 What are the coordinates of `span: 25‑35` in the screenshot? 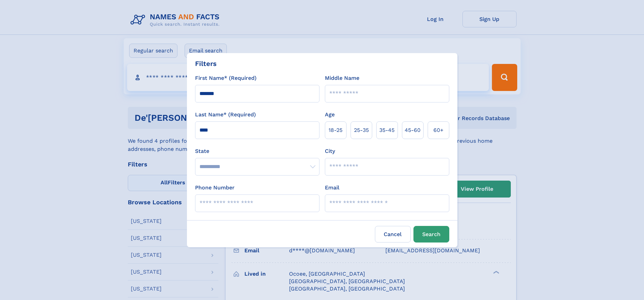 It's located at (361, 130).